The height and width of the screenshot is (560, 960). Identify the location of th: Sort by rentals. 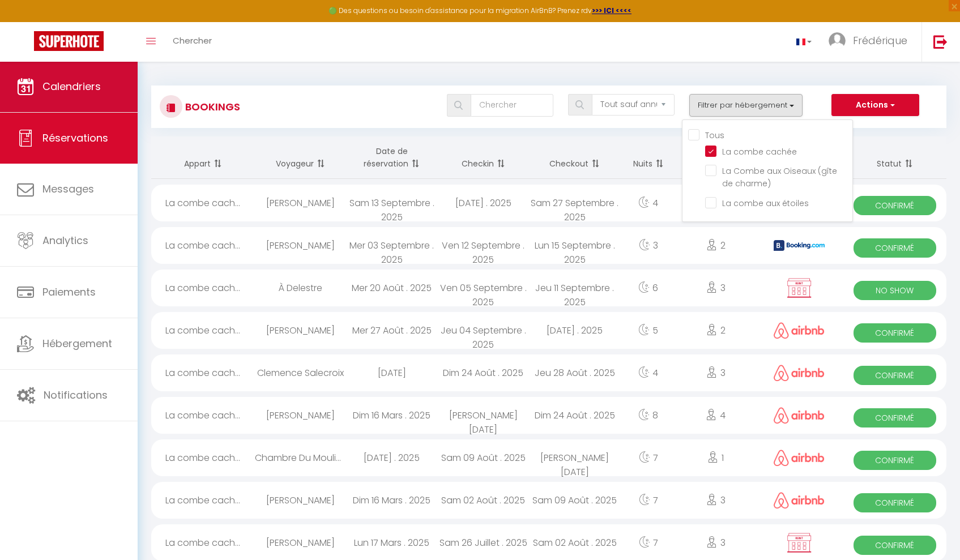
(203, 157).